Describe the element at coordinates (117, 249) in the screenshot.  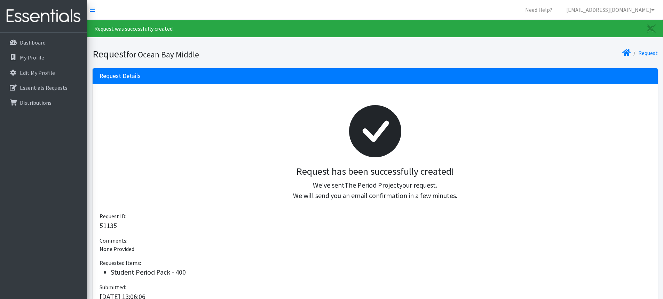
I see `span: None Provided` at that location.